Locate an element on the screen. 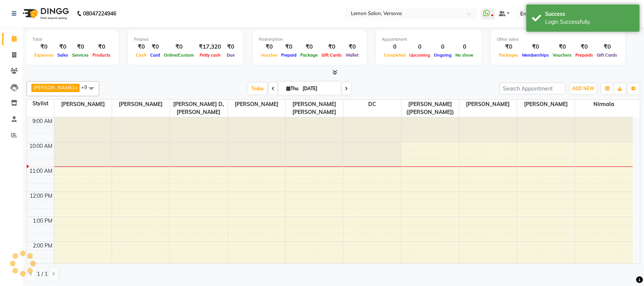 The image size is (644, 286). div: 2:00 PM is located at coordinates (42, 246).